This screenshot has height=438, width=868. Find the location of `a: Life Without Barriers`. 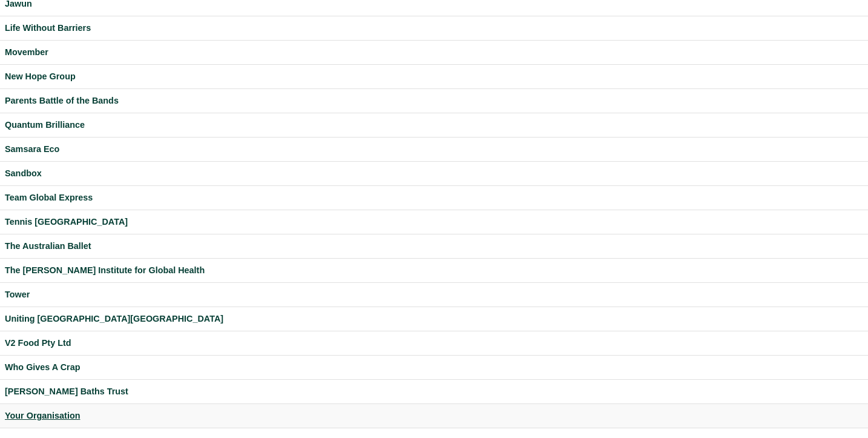

a: Life Without Barriers is located at coordinates (434, 28).